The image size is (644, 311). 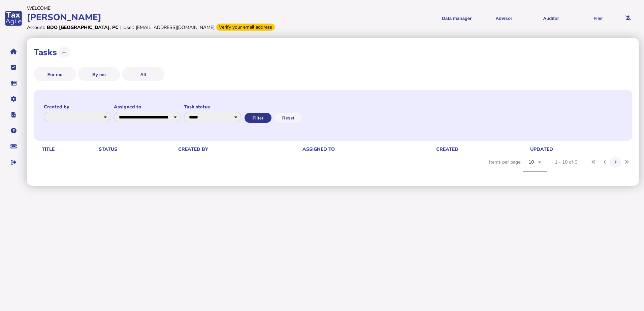 I want to click on button: Help pages, so click(x=14, y=130).